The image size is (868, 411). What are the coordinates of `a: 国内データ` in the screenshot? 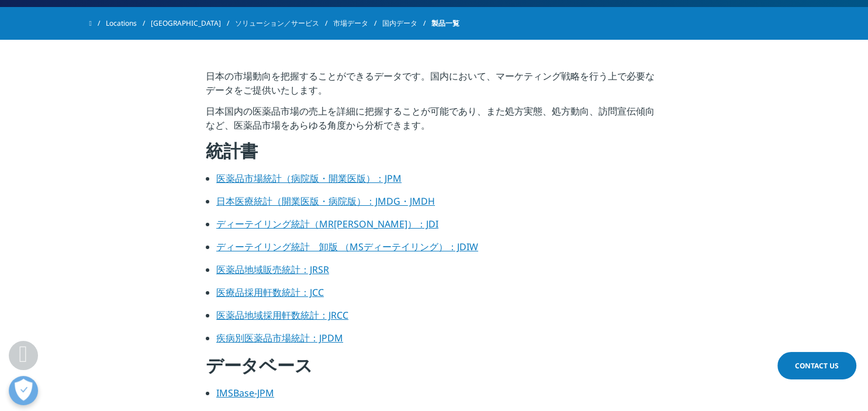 It's located at (407, 23).